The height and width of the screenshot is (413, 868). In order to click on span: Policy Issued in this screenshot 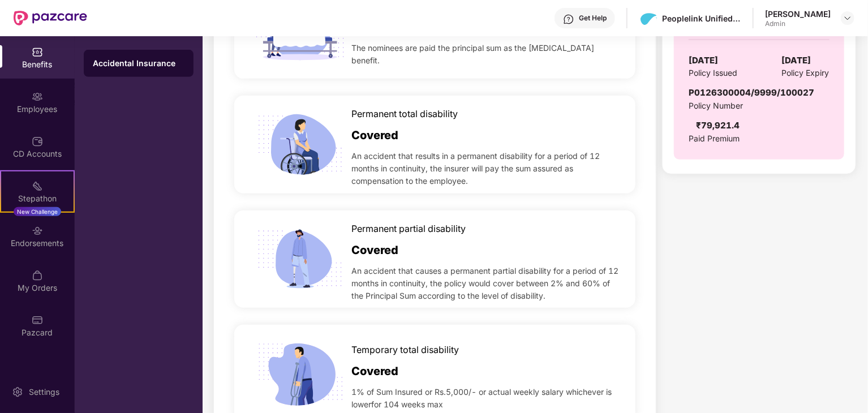, I will do `click(713, 73)`.